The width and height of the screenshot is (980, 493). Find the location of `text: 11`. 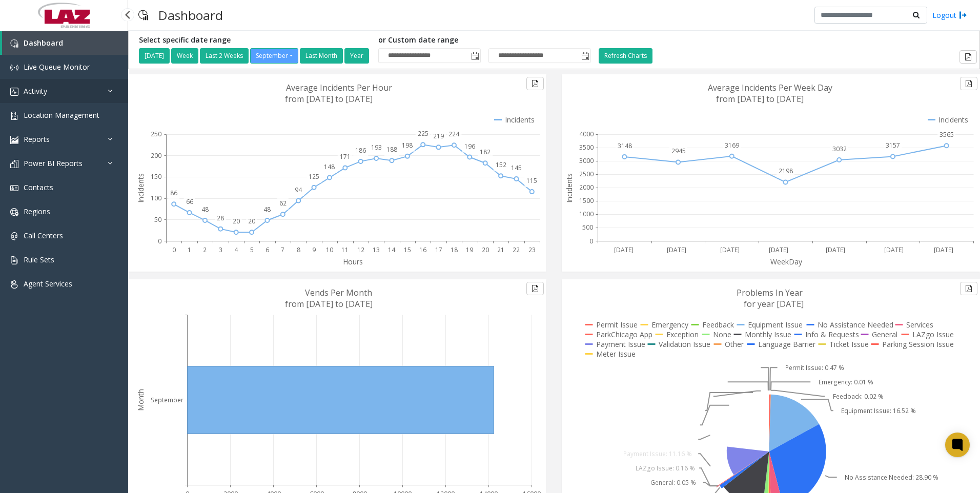

text: 11 is located at coordinates (345, 250).